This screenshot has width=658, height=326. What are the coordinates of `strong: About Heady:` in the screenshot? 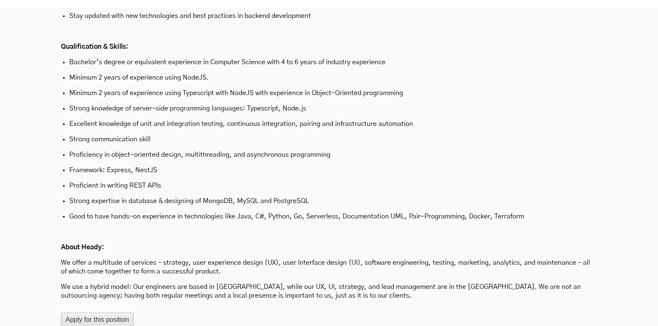 It's located at (83, 247).